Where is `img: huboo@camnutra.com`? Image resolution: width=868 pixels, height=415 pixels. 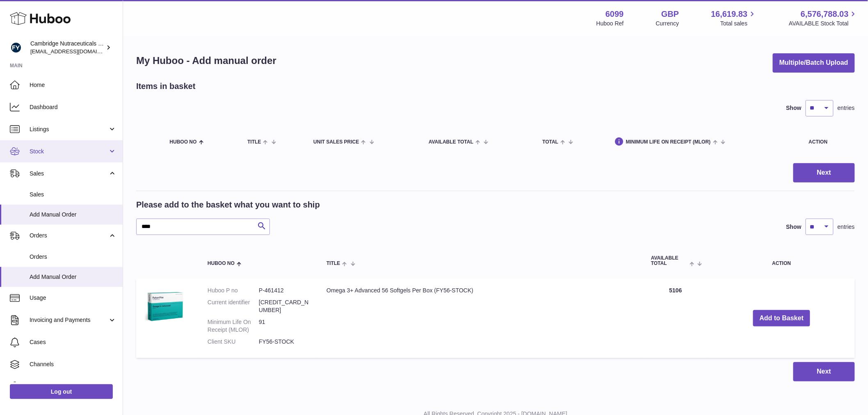
img: huboo@camnutra.com is located at coordinates (16, 47).